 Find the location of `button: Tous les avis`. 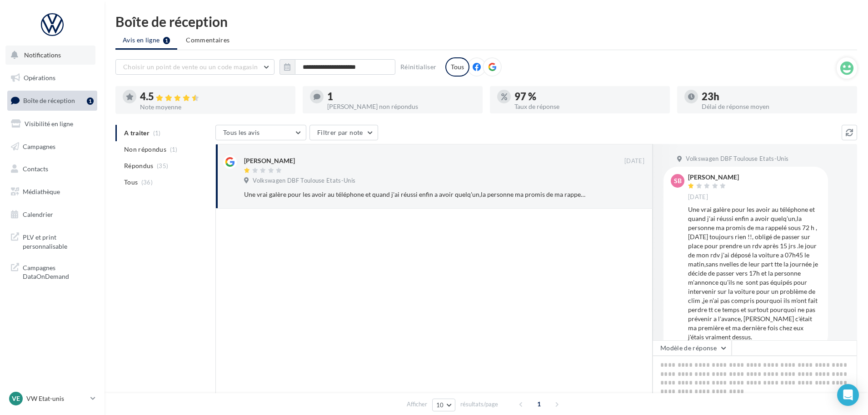

button: Tous les avis is located at coordinates (261, 132).